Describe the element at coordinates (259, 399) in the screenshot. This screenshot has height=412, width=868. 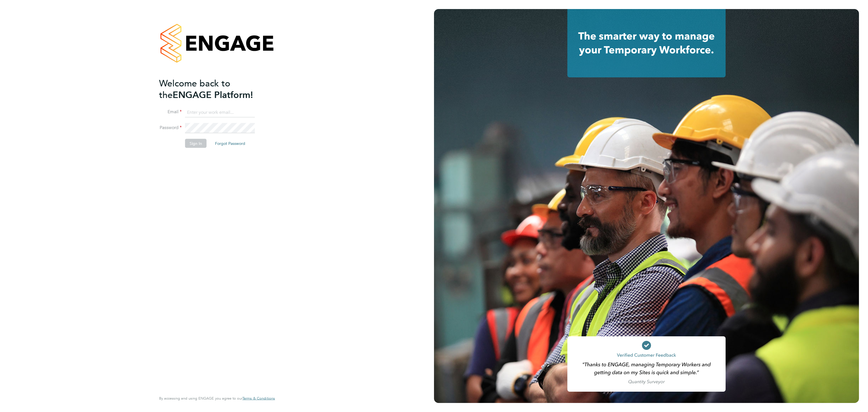
I see `a: Terms & Conditions` at that location.